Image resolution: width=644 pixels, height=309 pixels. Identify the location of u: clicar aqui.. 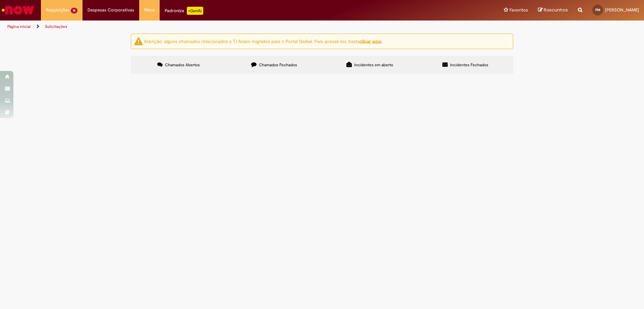
(371, 41).